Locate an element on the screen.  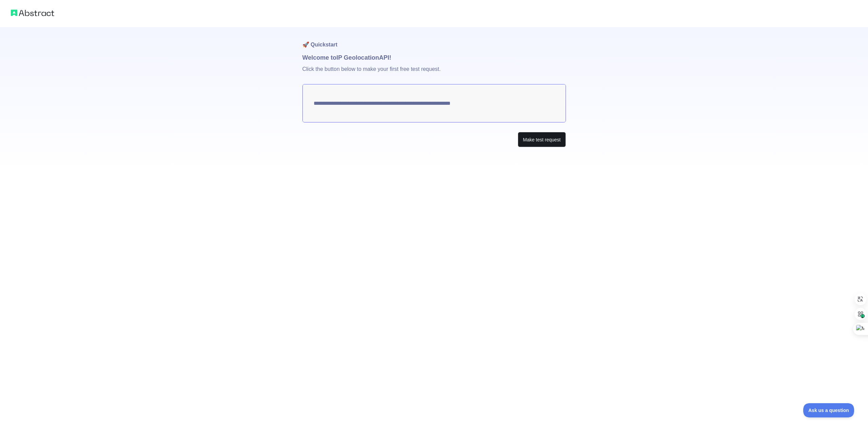
img: Abstract logo is located at coordinates (32, 13).